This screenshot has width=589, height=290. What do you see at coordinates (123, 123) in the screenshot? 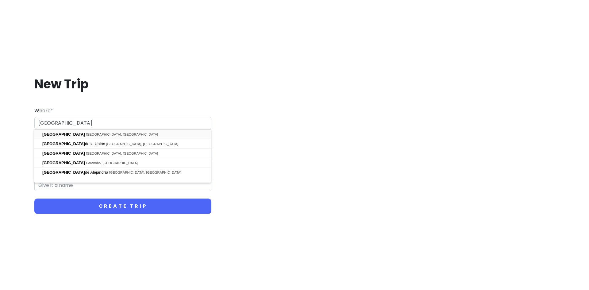
I see `input: City (e.g., New York)` at bounding box center [123, 123].